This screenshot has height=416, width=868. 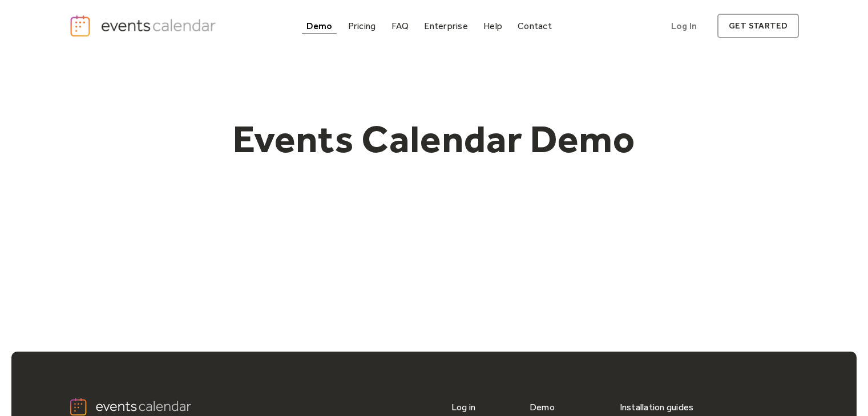 I want to click on a: FAQ, so click(x=400, y=25).